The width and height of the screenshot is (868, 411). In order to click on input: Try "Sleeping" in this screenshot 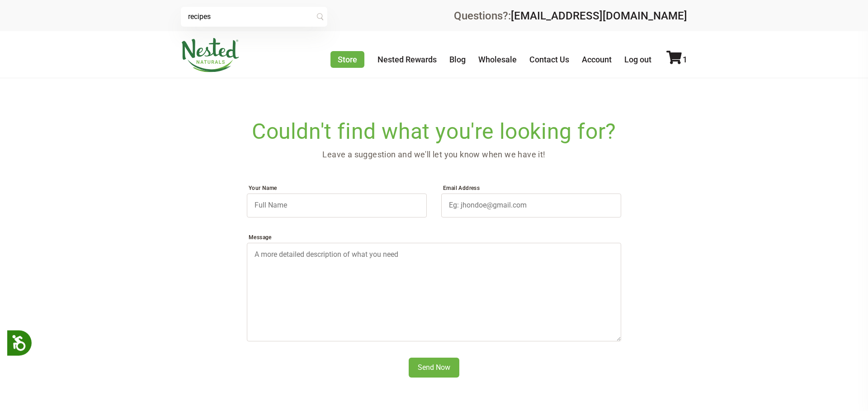, I will do `click(254, 17)`.